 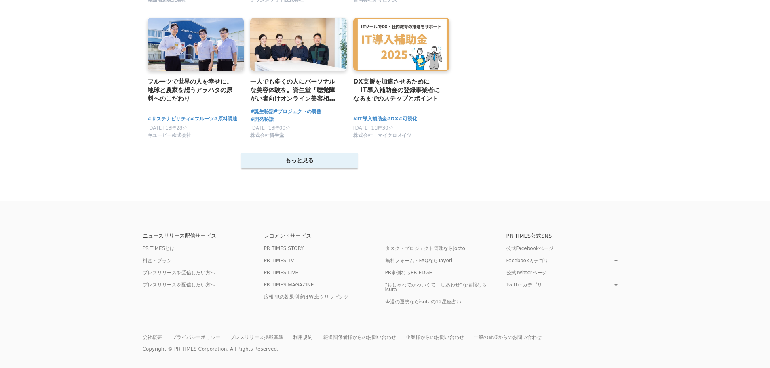 What do you see at coordinates (169, 135) in the screenshot?
I see `span: キユーピー株式会社` at bounding box center [169, 135].